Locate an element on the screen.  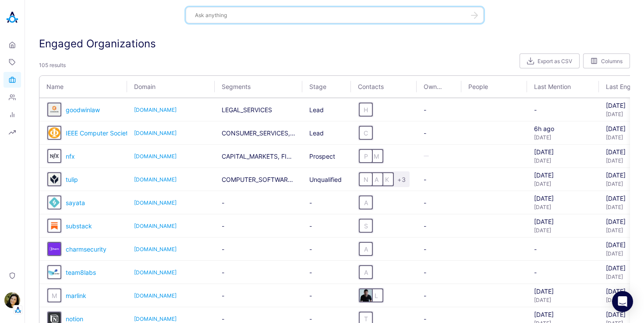
td: CAPITAL_MARKETS, FINANCIAL SERVICES is located at coordinates (259, 156).